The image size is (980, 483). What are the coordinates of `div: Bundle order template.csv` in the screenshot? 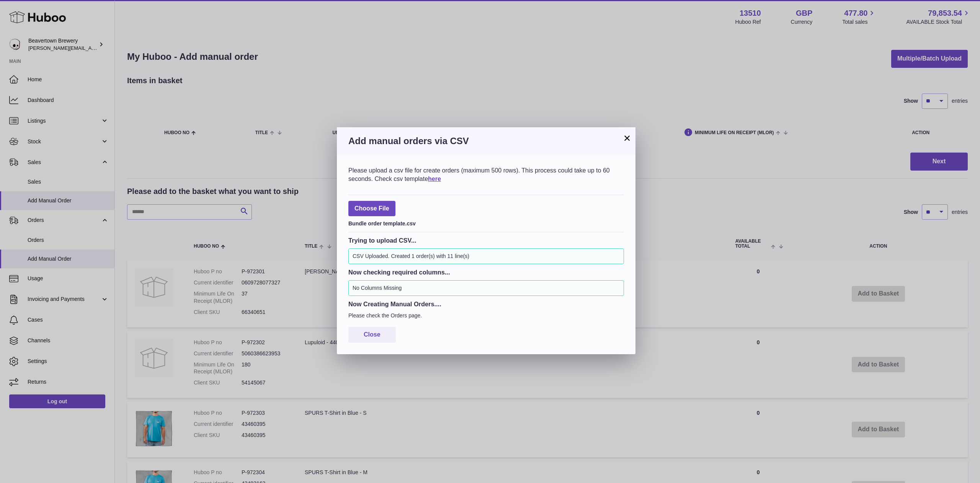 It's located at (487, 223).